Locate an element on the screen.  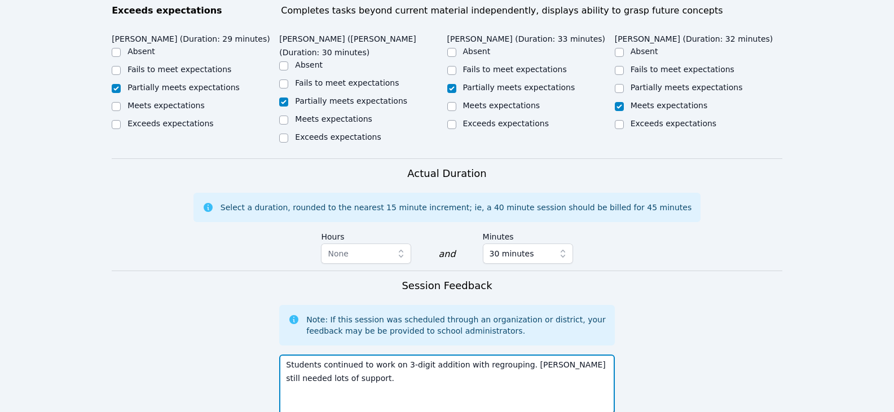
button: 30 minutes is located at coordinates (528, 254).